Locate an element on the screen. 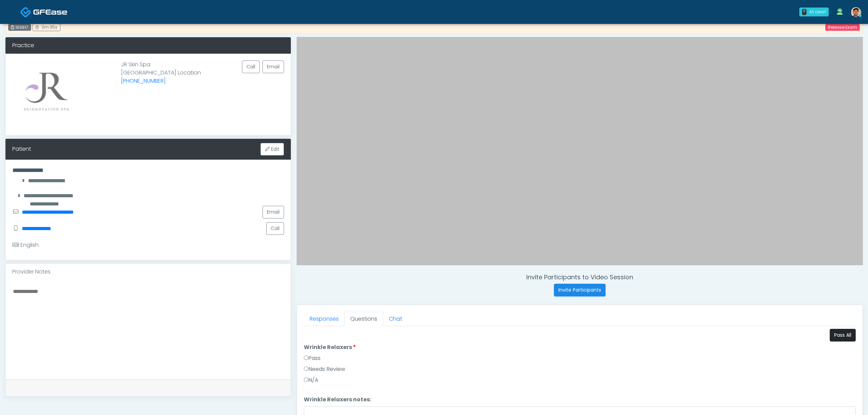 The height and width of the screenshot is (415, 868). button: Invite Participants is located at coordinates (580, 290).